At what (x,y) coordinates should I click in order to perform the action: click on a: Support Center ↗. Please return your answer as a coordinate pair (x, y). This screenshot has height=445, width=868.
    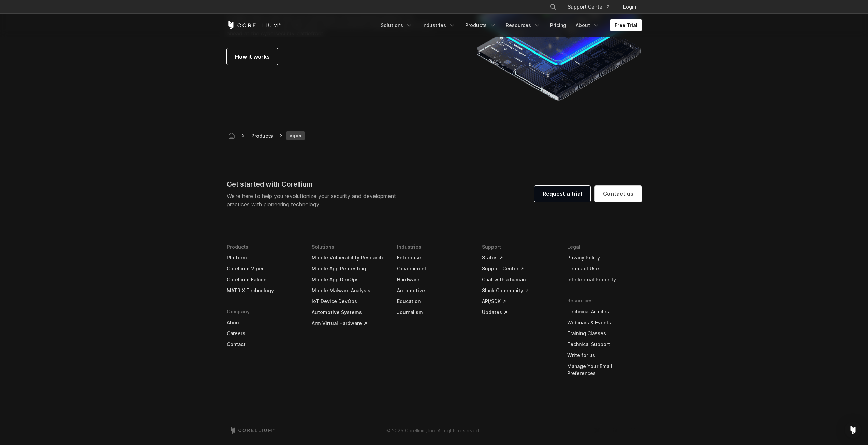
    Looking at the image, I should click on (519, 269).